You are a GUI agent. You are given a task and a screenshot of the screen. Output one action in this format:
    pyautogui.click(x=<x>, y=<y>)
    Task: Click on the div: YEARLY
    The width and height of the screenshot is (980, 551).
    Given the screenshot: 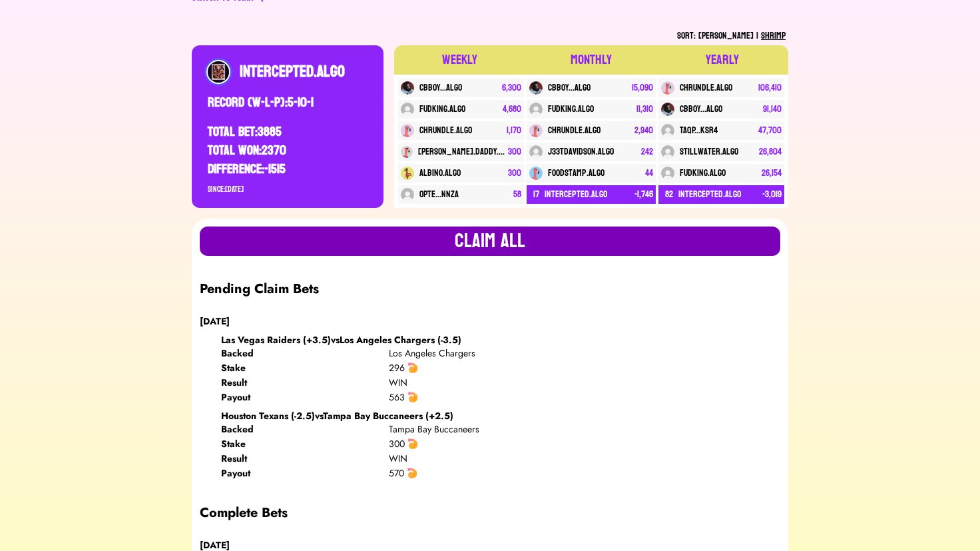 What is the action you would take?
    pyautogui.click(x=722, y=60)
    